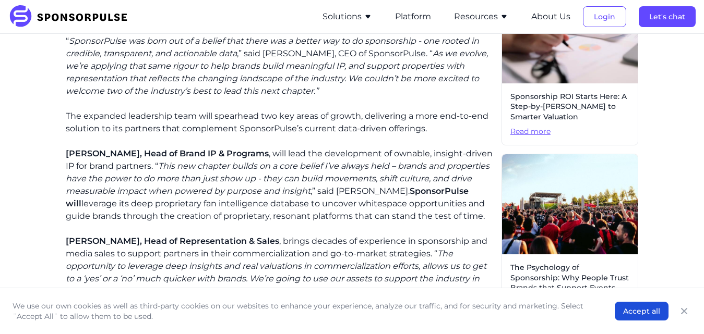  I want to click on a: Platform, so click(413, 17).